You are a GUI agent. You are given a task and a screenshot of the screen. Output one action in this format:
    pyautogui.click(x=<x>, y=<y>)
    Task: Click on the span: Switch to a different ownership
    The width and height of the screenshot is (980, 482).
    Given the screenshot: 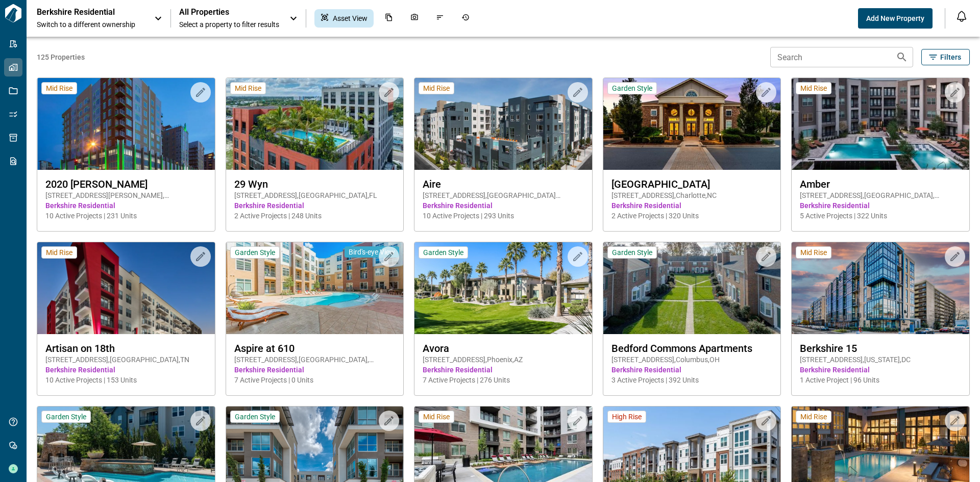 What is the action you would take?
    pyautogui.click(x=90, y=24)
    